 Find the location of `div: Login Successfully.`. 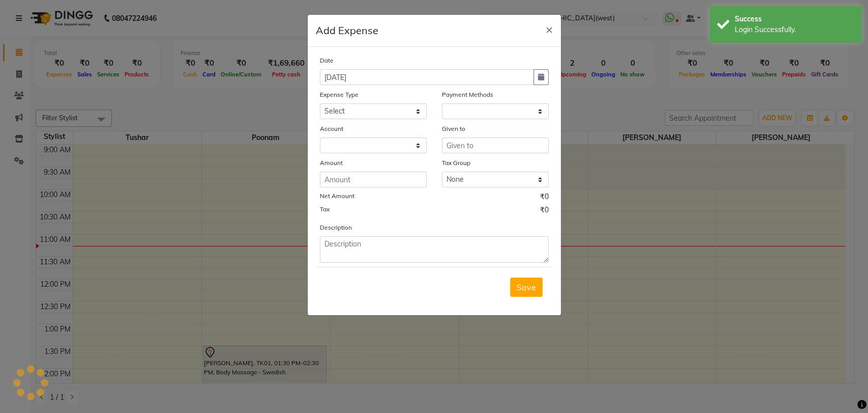

div: Login Successfully. is located at coordinates (794, 29).